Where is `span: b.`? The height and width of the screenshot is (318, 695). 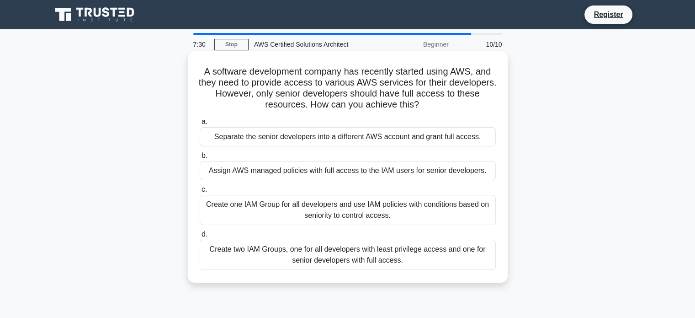
span: b. is located at coordinates (204, 155).